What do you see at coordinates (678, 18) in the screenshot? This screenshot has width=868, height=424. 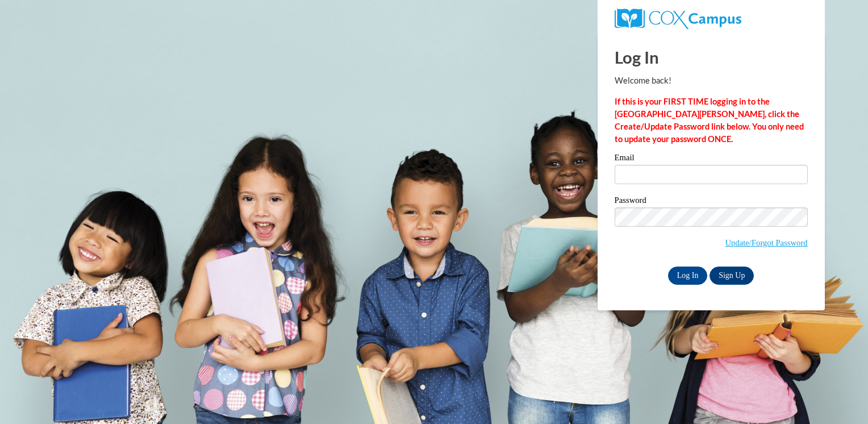 I see `a: COX Campus` at bounding box center [678, 18].